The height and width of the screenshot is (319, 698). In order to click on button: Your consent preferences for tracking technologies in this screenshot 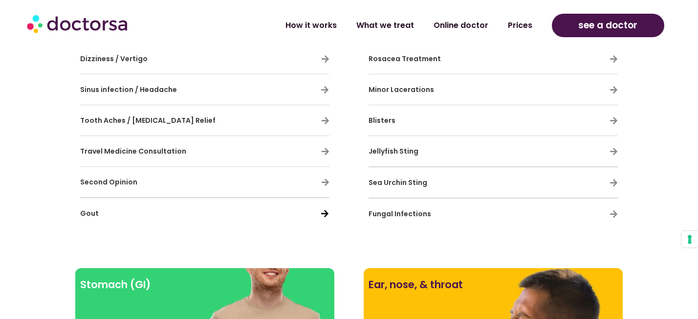, I will do `click(689, 239)`.